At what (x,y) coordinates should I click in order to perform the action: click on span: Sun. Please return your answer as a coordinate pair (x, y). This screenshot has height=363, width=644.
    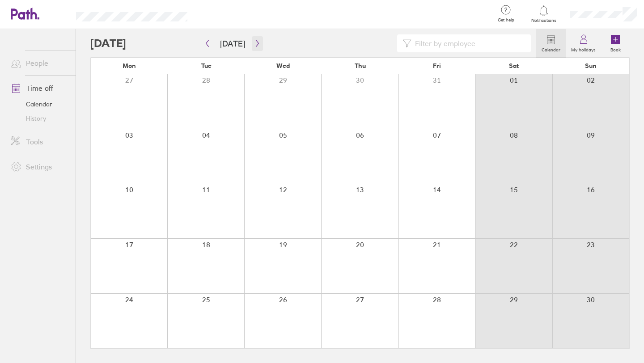
    Looking at the image, I should click on (591, 66).